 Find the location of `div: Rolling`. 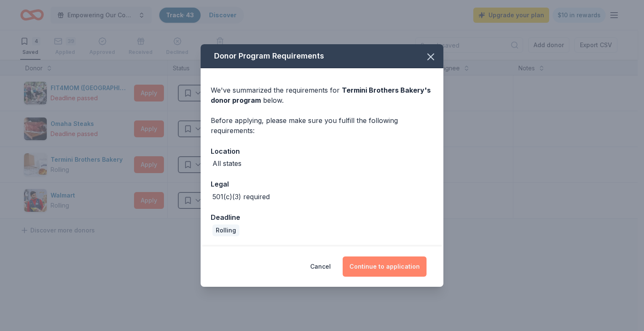

div: Rolling is located at coordinates (226, 230).